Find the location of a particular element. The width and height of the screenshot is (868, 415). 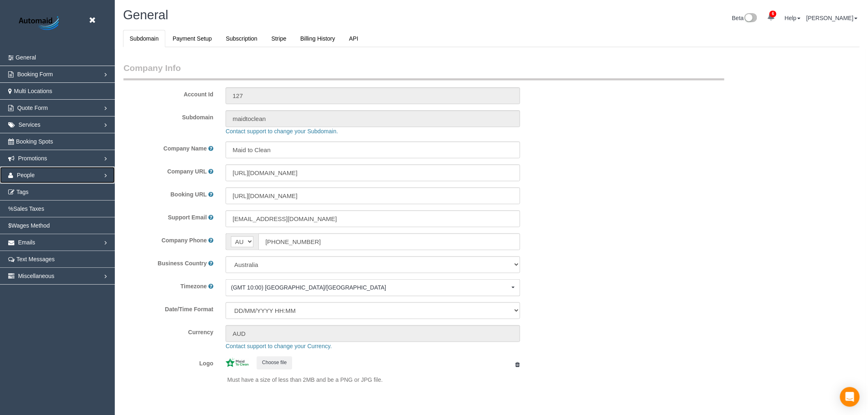

span: Sales Taxes is located at coordinates (28, 209).